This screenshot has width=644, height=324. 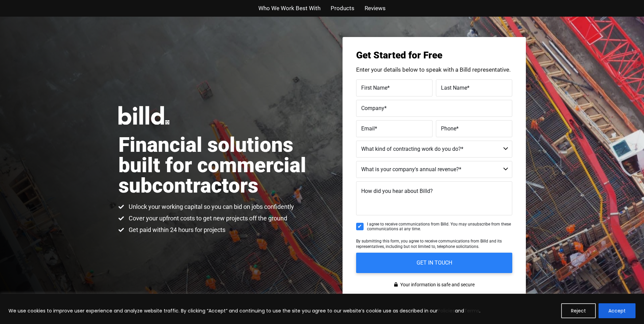 I want to click on a: Terms, so click(x=471, y=311).